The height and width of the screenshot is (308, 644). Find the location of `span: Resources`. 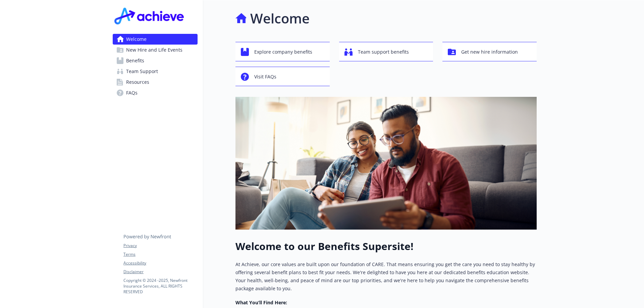

span: Resources is located at coordinates (137, 82).